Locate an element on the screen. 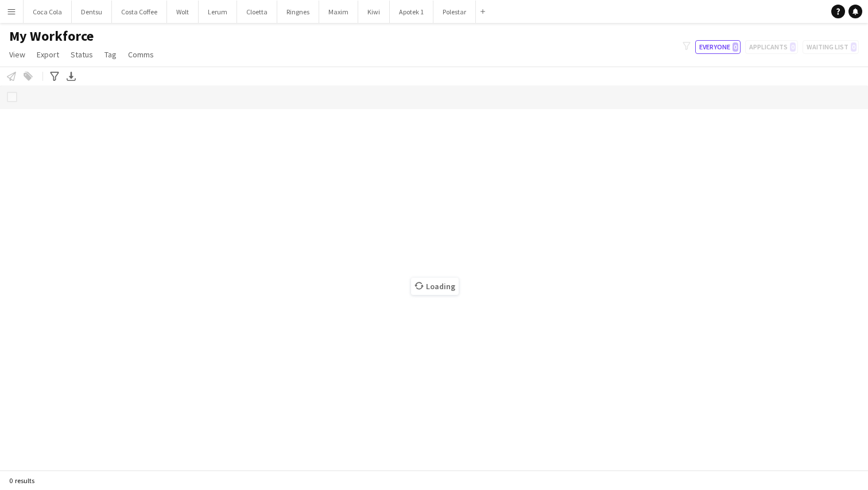 The height and width of the screenshot is (490, 868). a: Export is located at coordinates (48, 54).